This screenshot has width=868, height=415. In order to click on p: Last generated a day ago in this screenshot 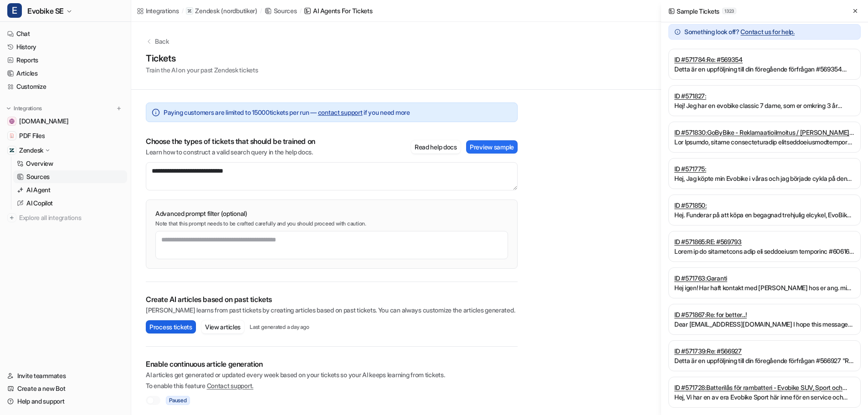, I will do `click(279, 327)`.